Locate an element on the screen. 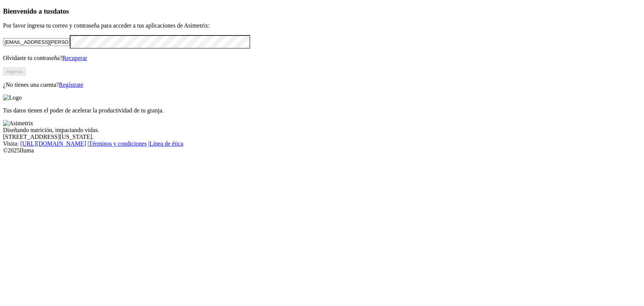 The image size is (644, 306). input: Tu correo is located at coordinates (36, 42).